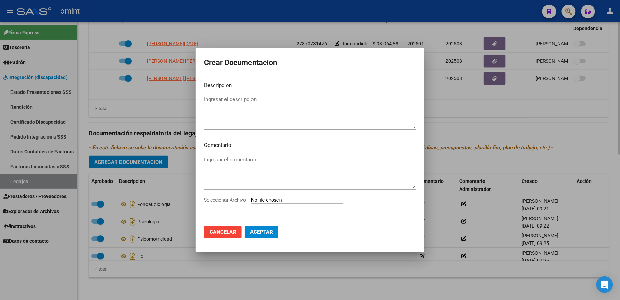 The height and width of the screenshot is (300, 620). I want to click on p: Comentario, so click(310, 145).